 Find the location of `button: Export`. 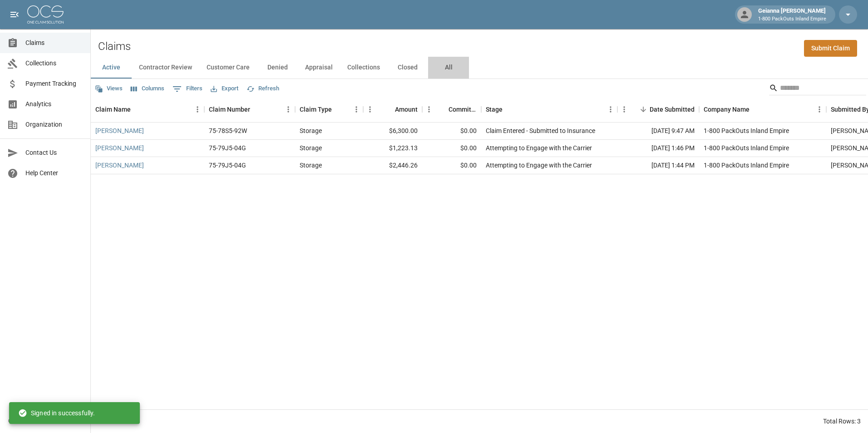

button: Export is located at coordinates (224, 88).